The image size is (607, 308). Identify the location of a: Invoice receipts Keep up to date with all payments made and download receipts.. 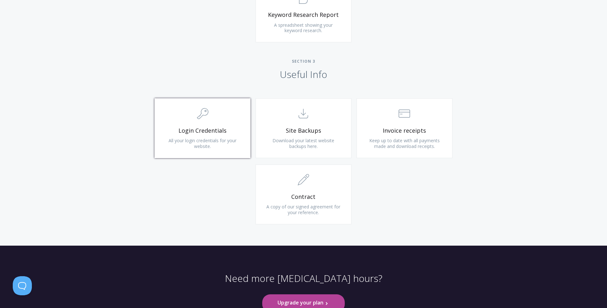
(404, 128).